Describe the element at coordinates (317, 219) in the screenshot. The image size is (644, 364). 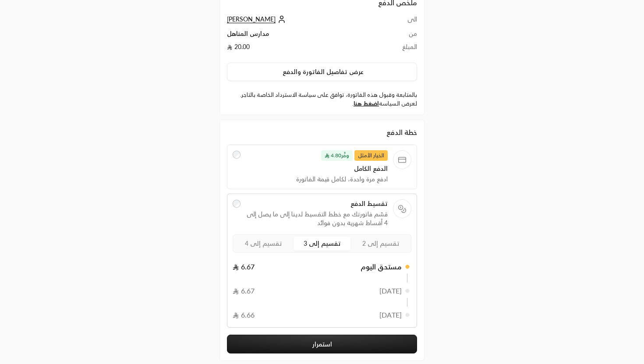
I see `span: قسّم فاتورتك مع خطط التقسيط لدينا إلى ما يصل إلى 4 أقساط شهرية بدون فوائد` at that location.